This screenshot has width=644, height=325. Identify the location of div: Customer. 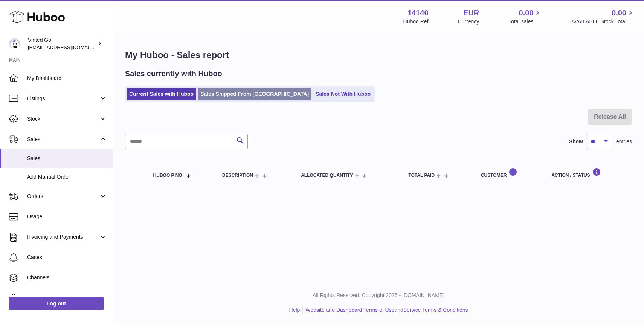
(508, 173).